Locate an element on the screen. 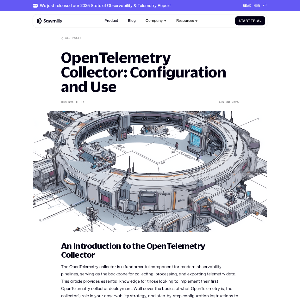  a: Blog is located at coordinates (132, 21).